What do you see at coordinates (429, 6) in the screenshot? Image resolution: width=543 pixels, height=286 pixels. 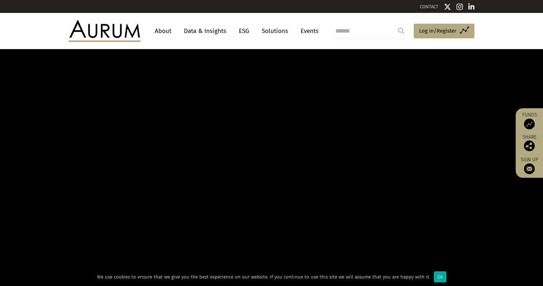 I see `a: CONTACT` at bounding box center [429, 6].